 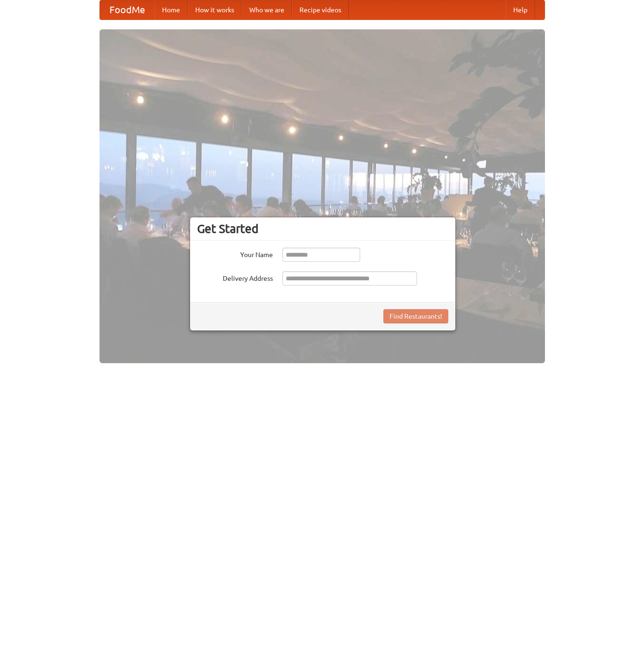 What do you see at coordinates (215, 10) in the screenshot?
I see `a: How it works` at bounding box center [215, 10].